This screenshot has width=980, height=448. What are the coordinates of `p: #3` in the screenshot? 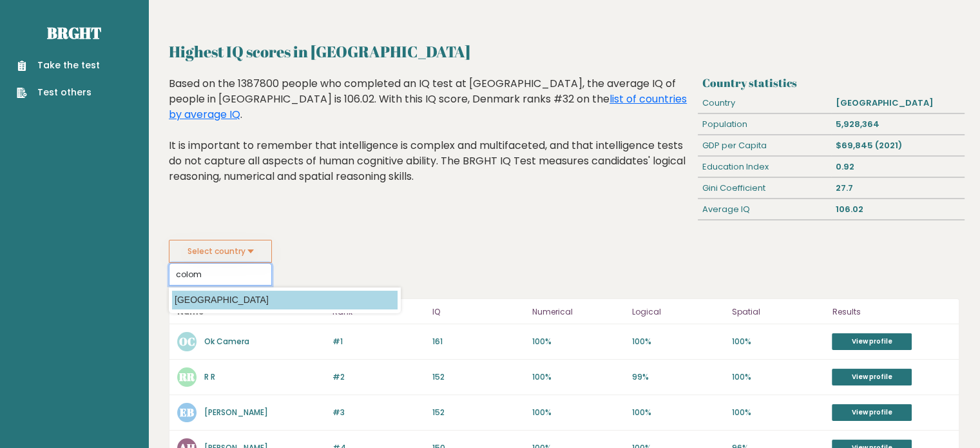 It's located at (378, 412).